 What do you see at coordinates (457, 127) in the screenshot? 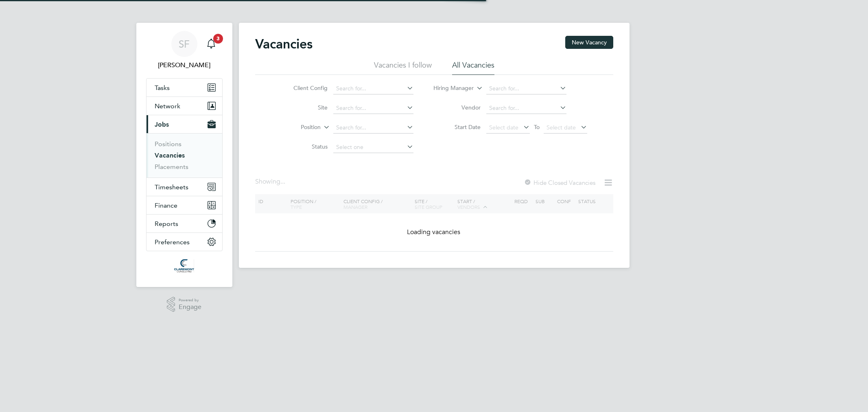
I see `label: Start Date` at bounding box center [457, 127].